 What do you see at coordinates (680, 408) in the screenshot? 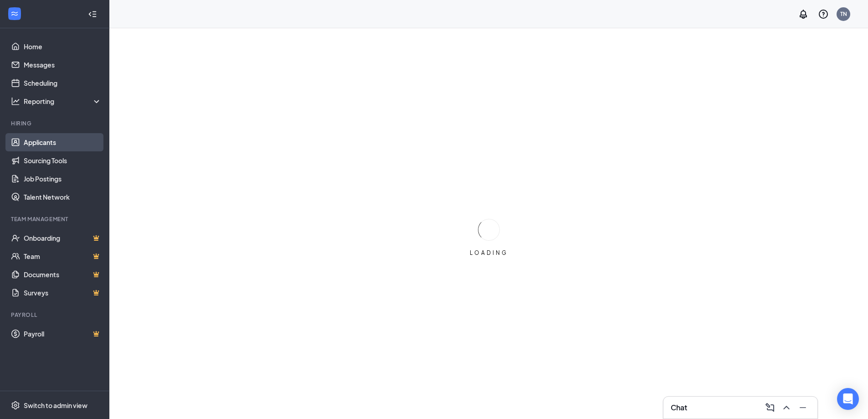
I see `h3: Chat` at bounding box center [680, 408].